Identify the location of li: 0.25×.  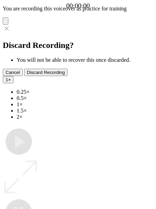
(85, 92).